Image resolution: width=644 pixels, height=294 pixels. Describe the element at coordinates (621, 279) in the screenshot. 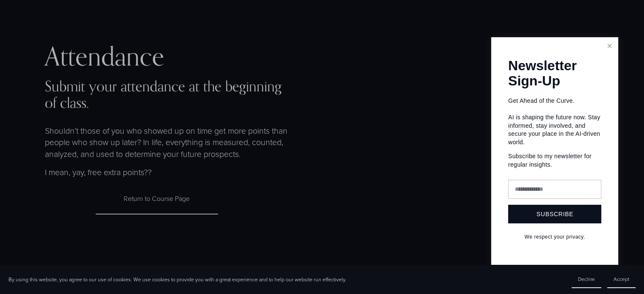

I see `span: Accept` at that location.